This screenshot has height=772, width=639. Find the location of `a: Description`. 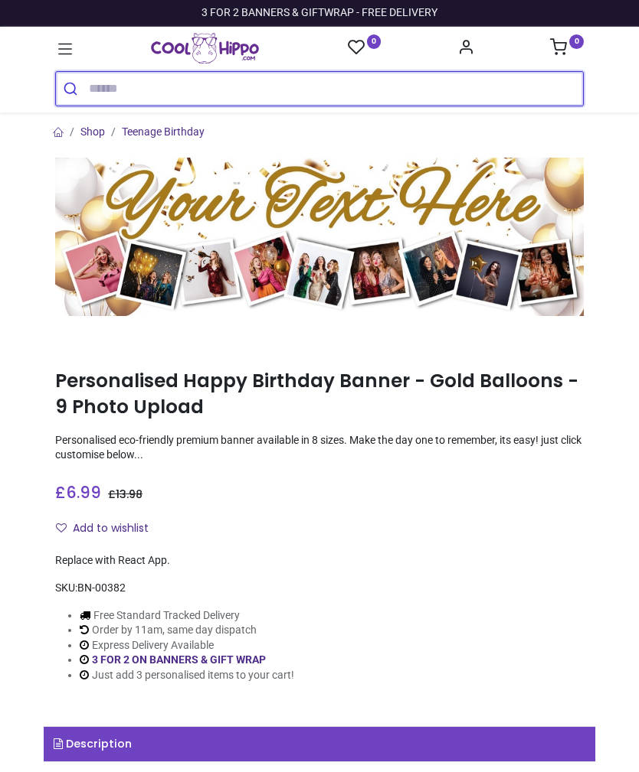

a: Description is located at coordinates (319, 745).